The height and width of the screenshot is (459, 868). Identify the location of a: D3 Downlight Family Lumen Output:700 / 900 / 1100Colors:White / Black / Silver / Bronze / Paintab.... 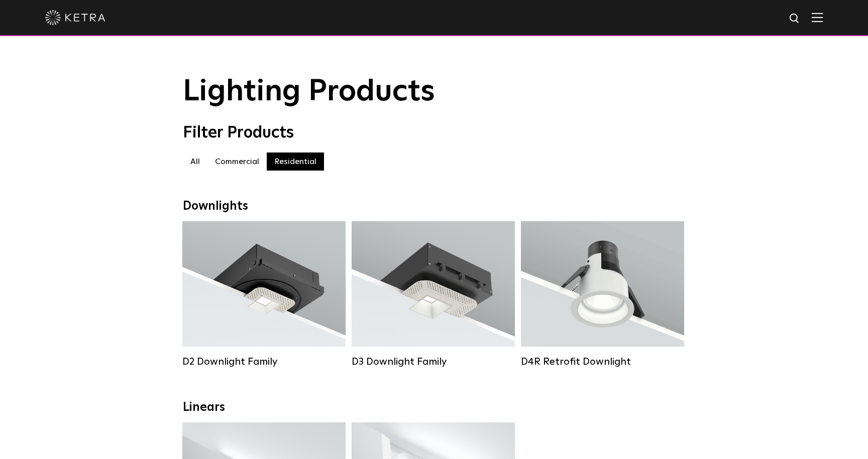
(433, 294).